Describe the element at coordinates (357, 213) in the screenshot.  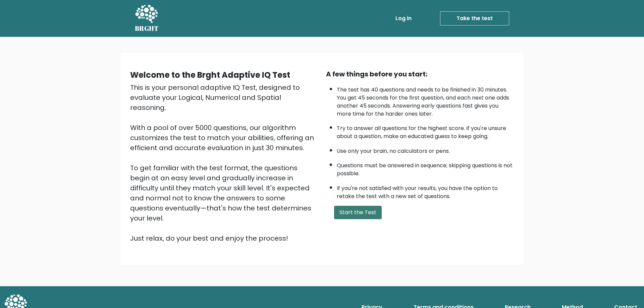
I see `button: Start the Test` at that location.